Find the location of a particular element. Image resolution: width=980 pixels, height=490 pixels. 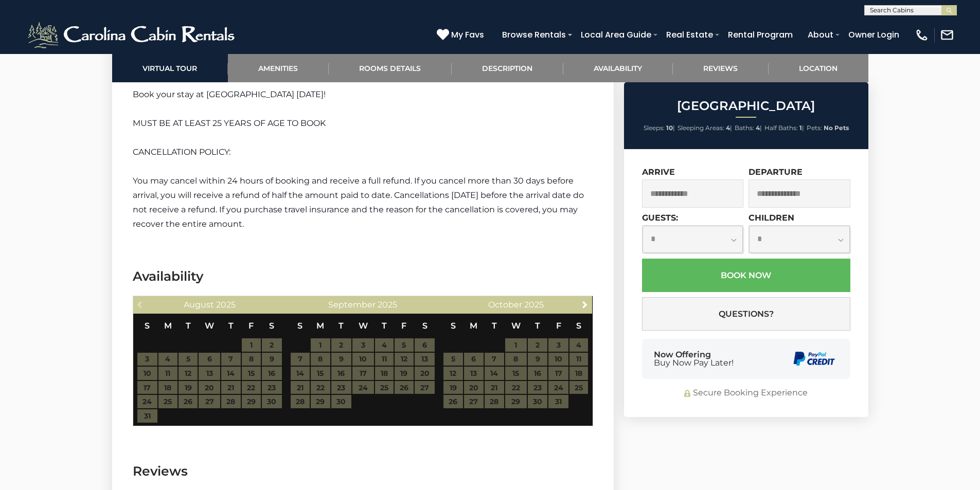

a: Local Area Guide is located at coordinates (616, 34).